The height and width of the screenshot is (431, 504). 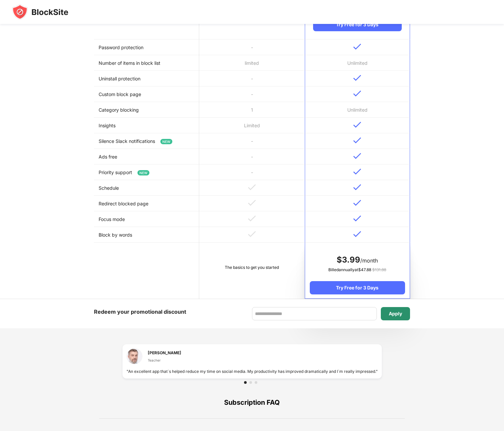 What do you see at coordinates (165, 360) in the screenshot?
I see `div: Teacher` at bounding box center [165, 360].